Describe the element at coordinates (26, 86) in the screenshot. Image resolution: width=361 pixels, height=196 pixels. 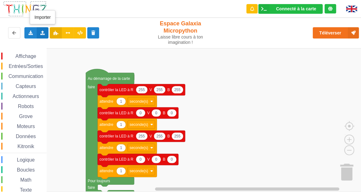
I see `span: Capteurs` at that location.